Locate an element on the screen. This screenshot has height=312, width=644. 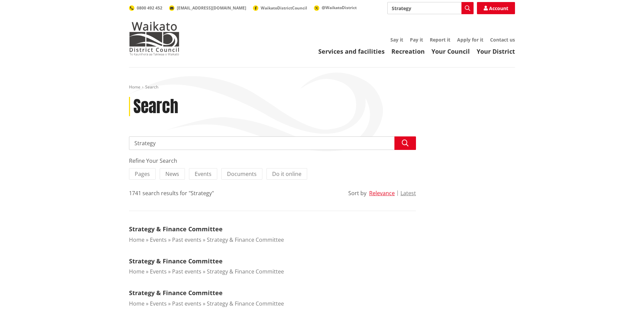
a: Services and facilities is located at coordinates (352, 51).